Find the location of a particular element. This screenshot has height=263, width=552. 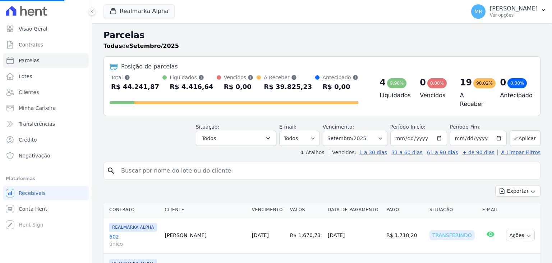

h2: Parcelas is located at coordinates (322, 35).